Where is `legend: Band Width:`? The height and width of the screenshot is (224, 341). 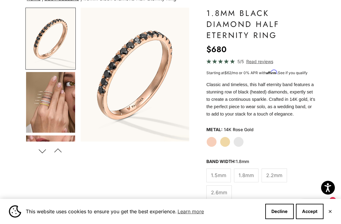 legend: Band Width: is located at coordinates (227, 161).